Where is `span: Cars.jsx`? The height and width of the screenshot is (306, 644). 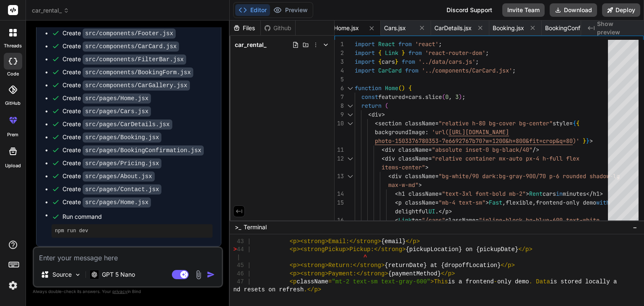
span: Cars.jsx is located at coordinates (395, 28).